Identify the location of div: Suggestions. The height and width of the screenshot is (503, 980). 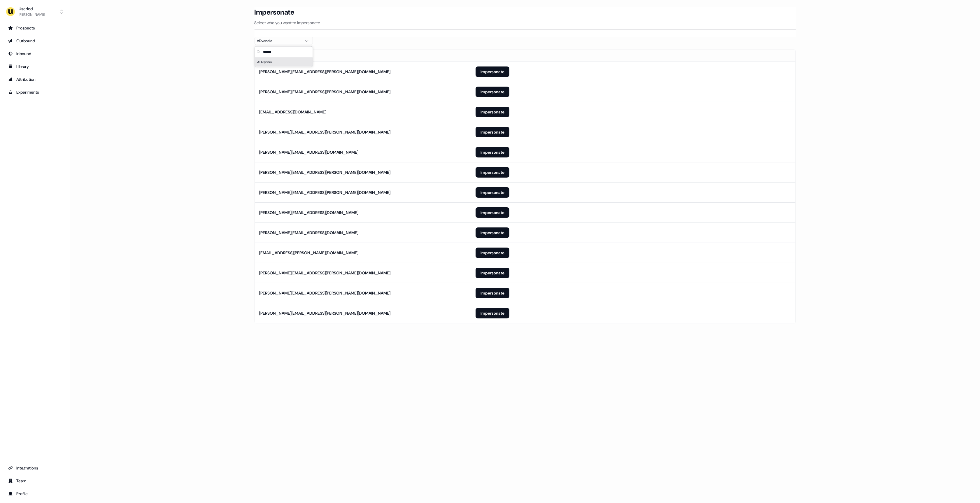
(284, 62).